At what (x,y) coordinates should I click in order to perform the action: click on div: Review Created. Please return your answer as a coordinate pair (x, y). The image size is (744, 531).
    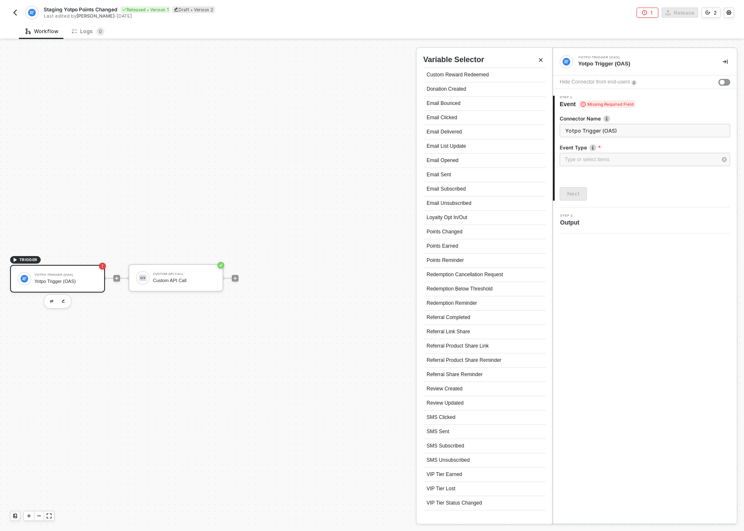
    Looking at the image, I should click on (485, 389).